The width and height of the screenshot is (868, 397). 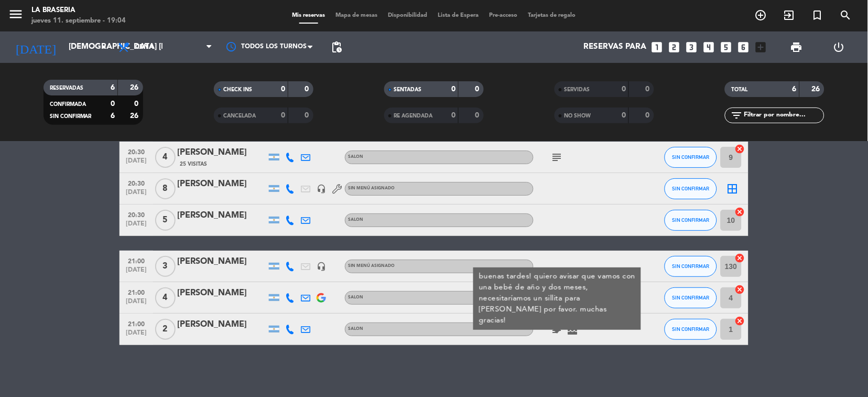 I want to click on span: 4, so click(x=165, y=298).